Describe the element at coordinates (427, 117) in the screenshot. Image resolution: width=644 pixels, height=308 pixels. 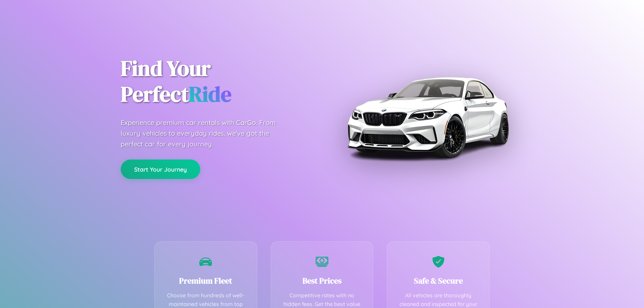
I see `img: Premium BMW car rental vehicle` at that location.